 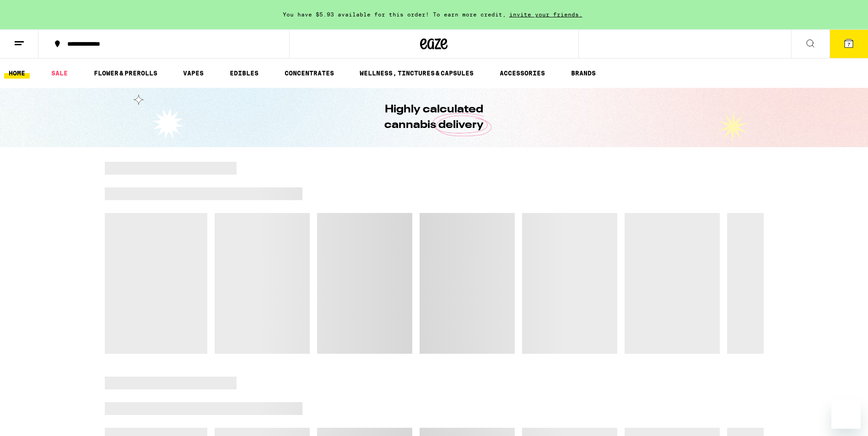 I want to click on a: EDIBLES, so click(x=244, y=73).